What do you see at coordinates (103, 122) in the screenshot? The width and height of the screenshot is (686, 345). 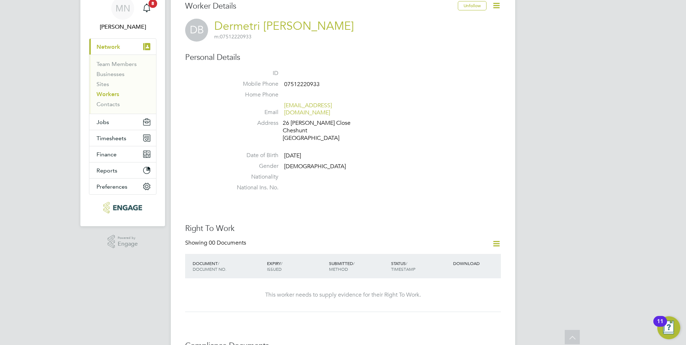 I see `span: Jobs` at bounding box center [103, 122].